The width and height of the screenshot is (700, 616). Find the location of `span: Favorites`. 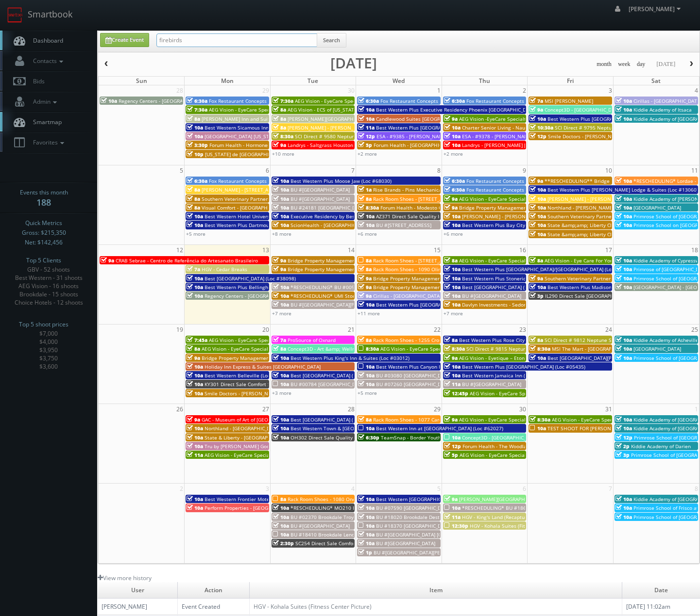

span: Favorites is located at coordinates (47, 142).